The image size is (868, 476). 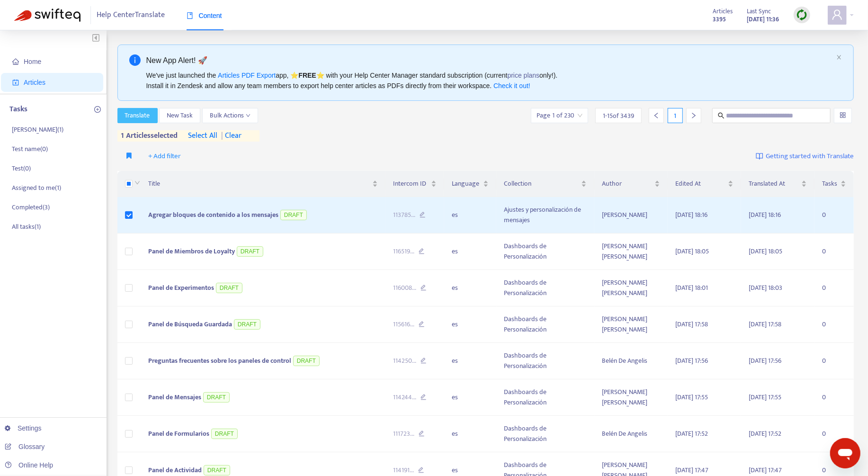 I want to click on a: Articles PDF Export, so click(x=247, y=76).